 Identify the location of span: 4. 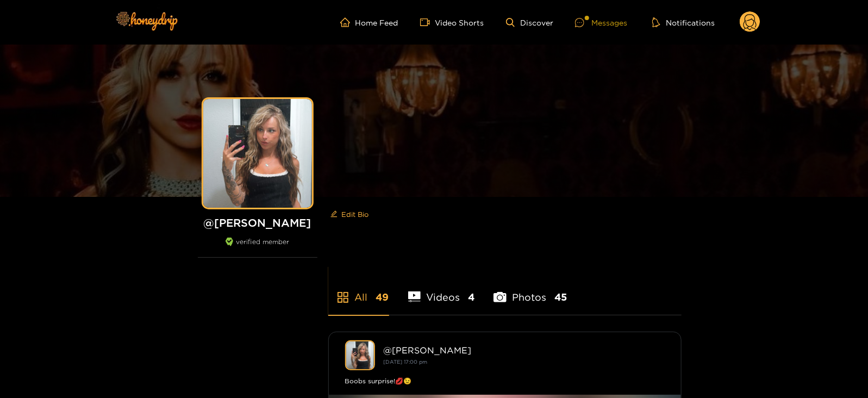
(471, 297).